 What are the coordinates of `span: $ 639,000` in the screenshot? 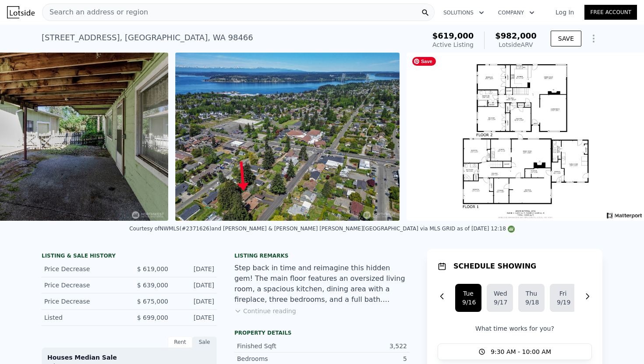 It's located at (152, 285).